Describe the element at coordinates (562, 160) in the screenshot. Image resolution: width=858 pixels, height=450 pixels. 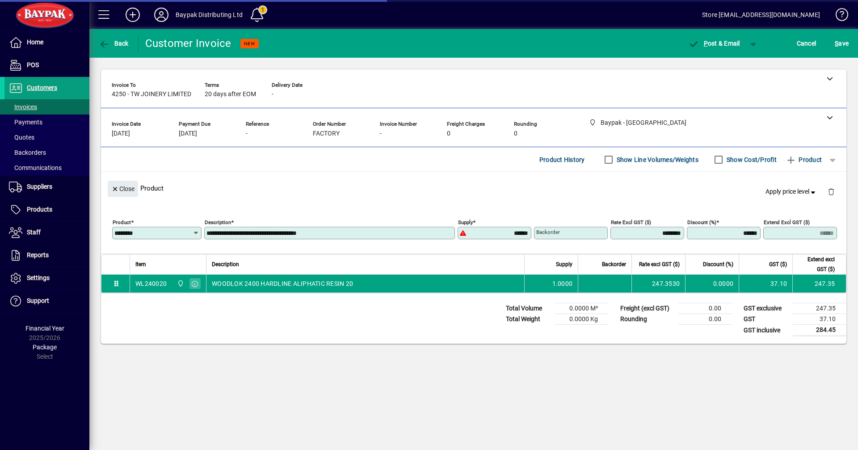
I see `button: Product History` at that location.